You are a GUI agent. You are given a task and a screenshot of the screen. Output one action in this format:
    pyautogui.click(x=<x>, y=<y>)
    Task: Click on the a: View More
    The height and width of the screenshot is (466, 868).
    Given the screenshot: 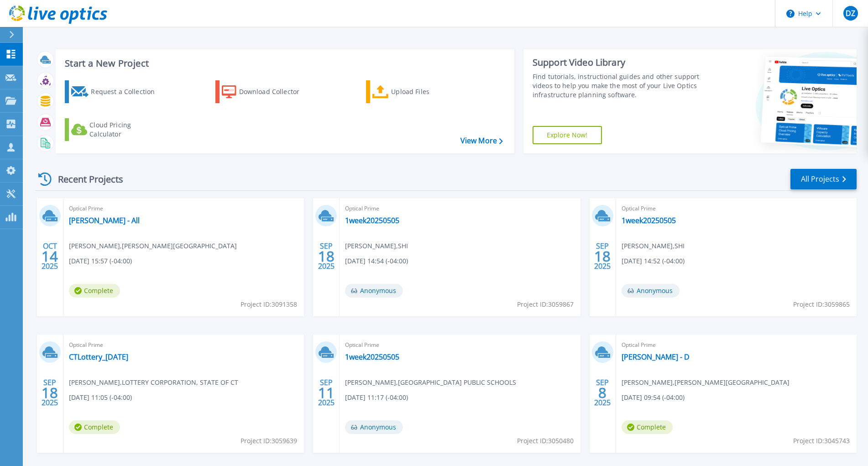 What is the action you would take?
    pyautogui.click(x=481, y=140)
    